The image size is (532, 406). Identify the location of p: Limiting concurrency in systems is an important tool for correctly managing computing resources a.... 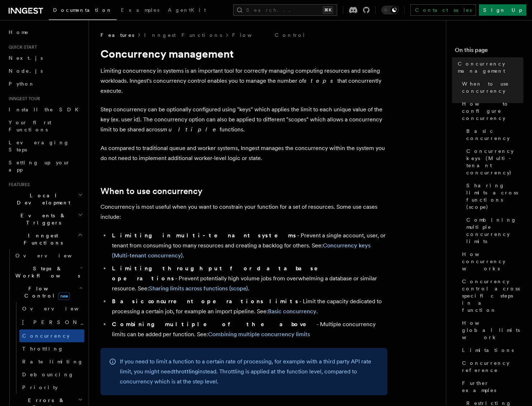
(244, 81).